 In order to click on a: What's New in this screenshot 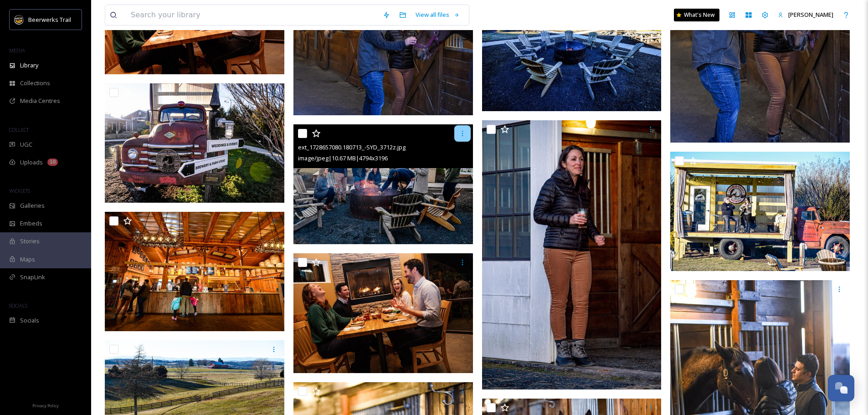, I will do `click(697, 15)`.